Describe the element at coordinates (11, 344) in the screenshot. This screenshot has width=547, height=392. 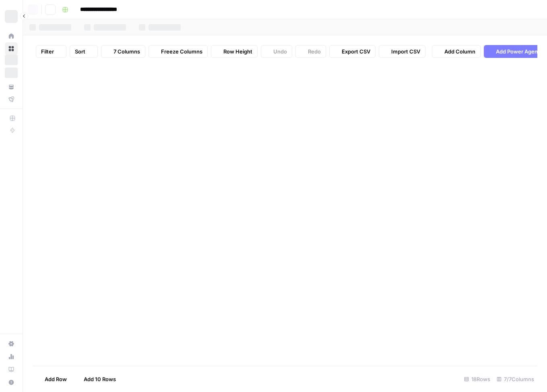
I see `a: Settings` at that location.